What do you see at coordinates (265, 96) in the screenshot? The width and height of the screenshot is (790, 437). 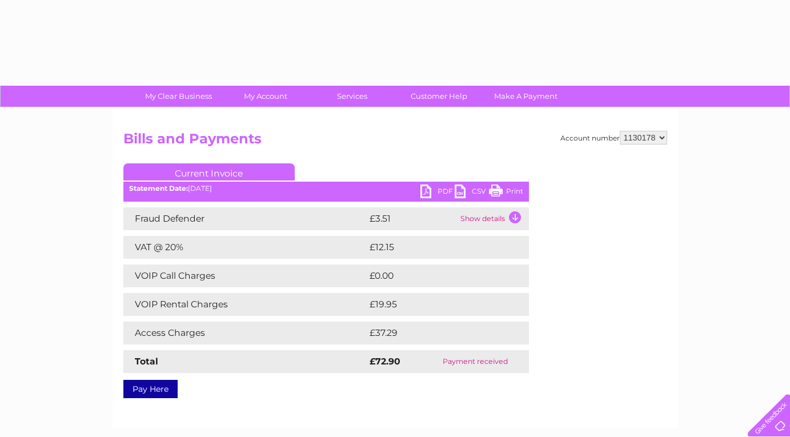 I see `a: My Account` at bounding box center [265, 96].